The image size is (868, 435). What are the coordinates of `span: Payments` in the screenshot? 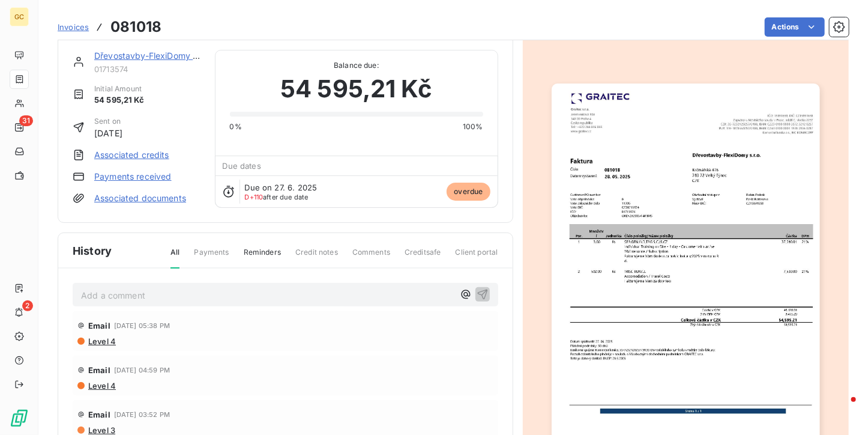 It's located at (211, 257).